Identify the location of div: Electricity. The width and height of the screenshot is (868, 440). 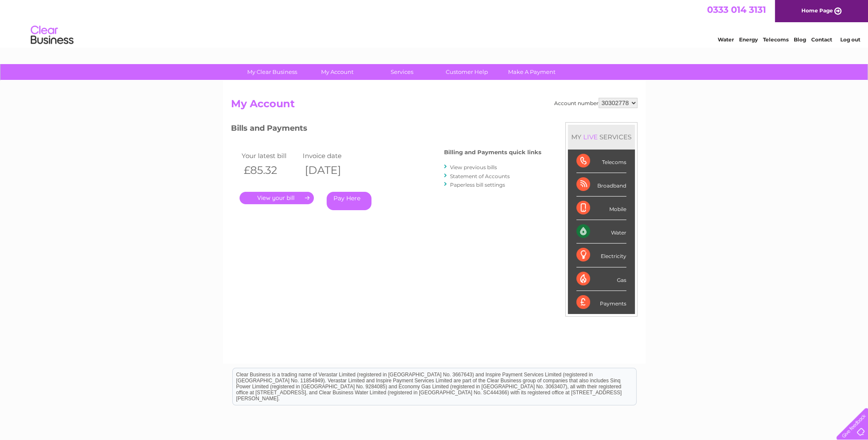
(601, 255).